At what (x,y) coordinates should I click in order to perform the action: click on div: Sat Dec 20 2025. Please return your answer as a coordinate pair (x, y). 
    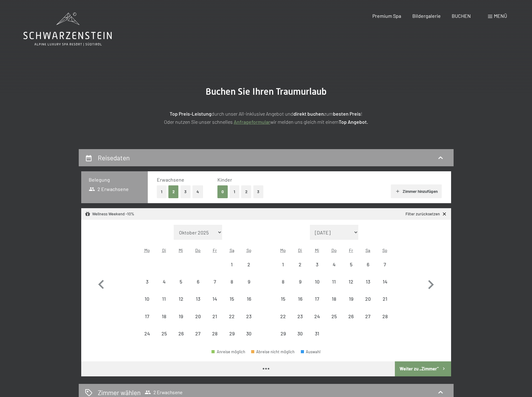
    Looking at the image, I should click on (368, 299).